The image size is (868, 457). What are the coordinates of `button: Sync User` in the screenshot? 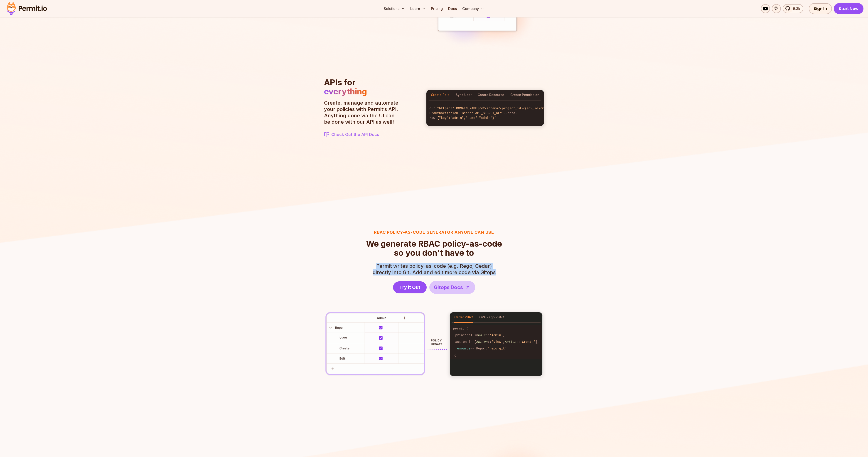 It's located at (464, 95).